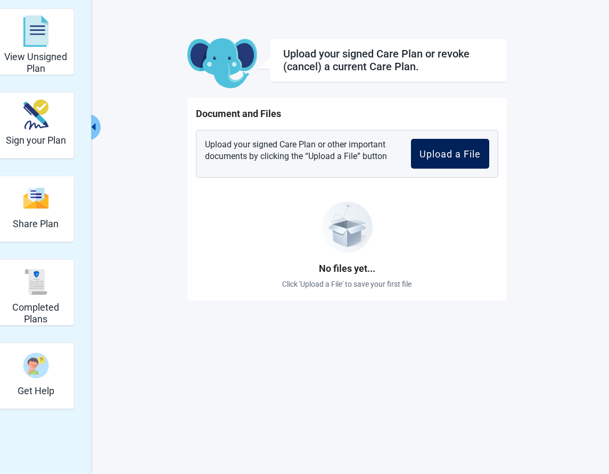 The height and width of the screenshot is (474, 609). I want to click on h1: Document and Files, so click(347, 114).